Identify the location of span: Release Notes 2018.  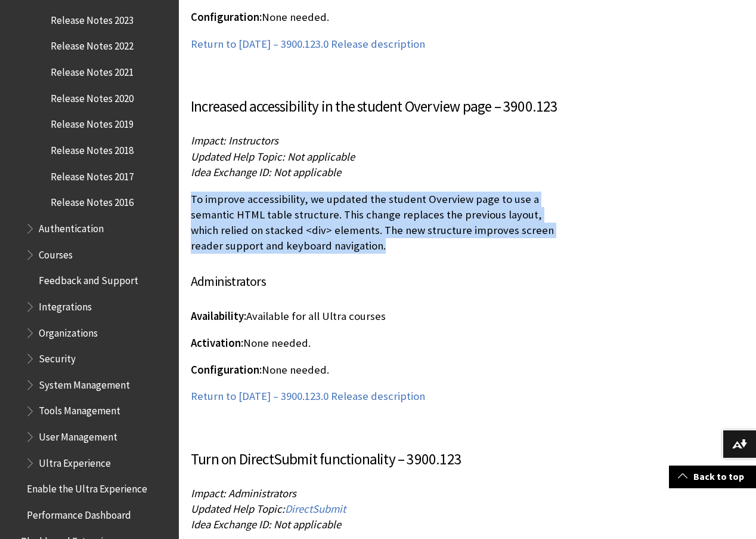
(92, 148).